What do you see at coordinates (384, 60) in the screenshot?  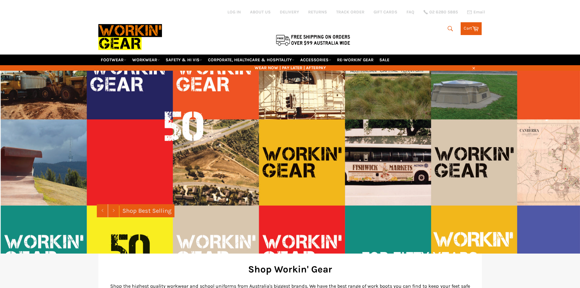 I see `a: SALE` at bounding box center [384, 60].